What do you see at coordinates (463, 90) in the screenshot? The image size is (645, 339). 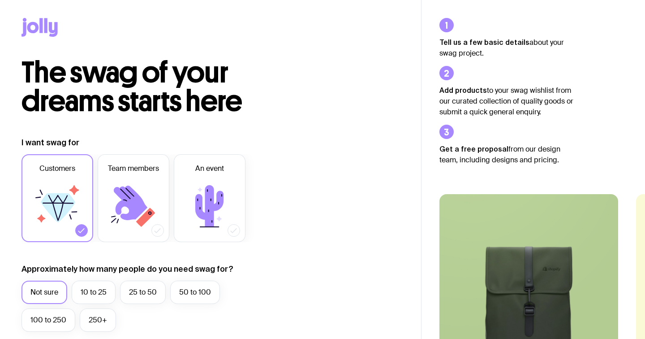 I see `strong: Add products` at bounding box center [463, 90].